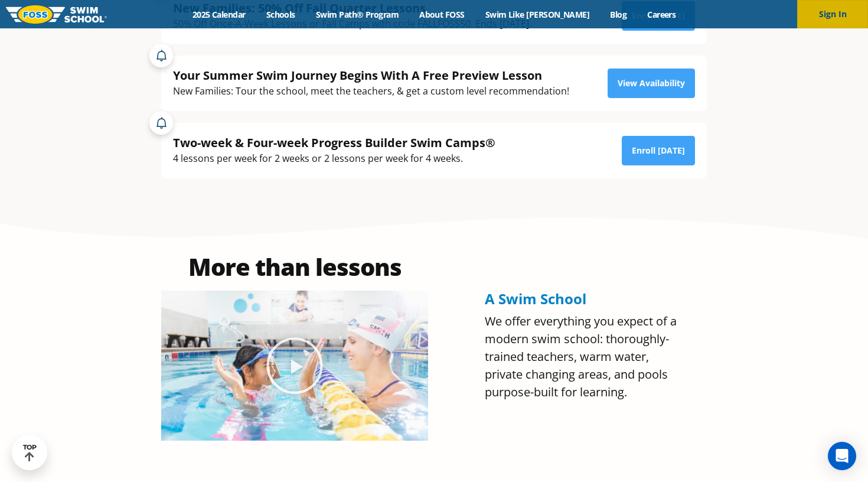  Describe the element at coordinates (580, 356) in the screenshot. I see `span: We offer everything you expect of a modern swim school: thoroughly-trained teachers, warm water, ...` at that location.